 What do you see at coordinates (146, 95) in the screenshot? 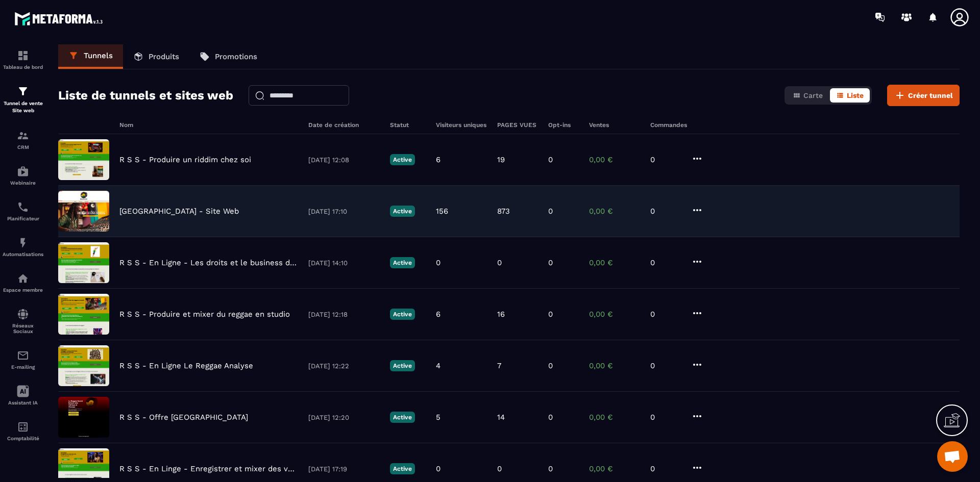
I see `h2: Liste de tunnels et sites web` at bounding box center [146, 95].